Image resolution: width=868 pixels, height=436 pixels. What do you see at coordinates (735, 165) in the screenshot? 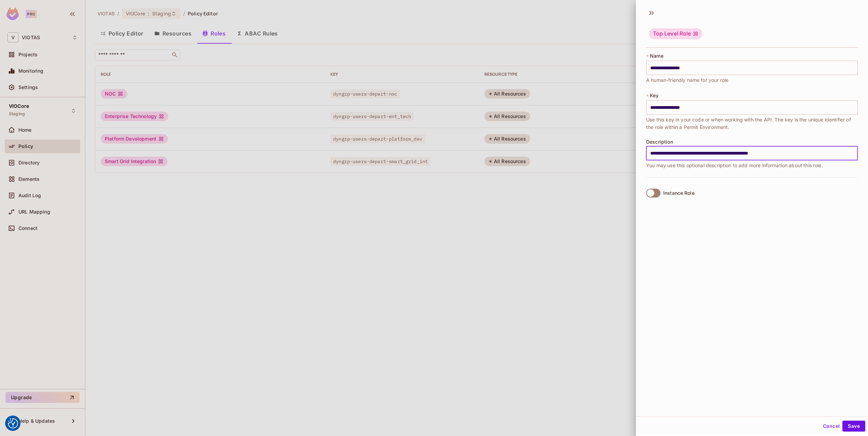
I see `span: You may use this optional description to add more information about this role.` at bounding box center [735, 165].